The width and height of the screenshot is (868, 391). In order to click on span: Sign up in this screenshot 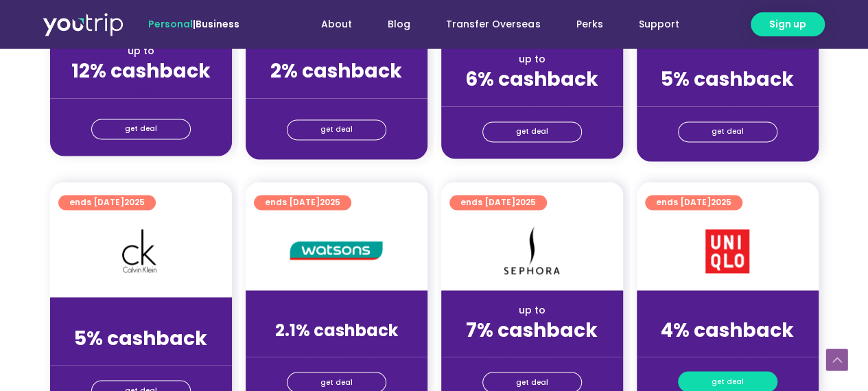, I will do `click(788, 24)`.